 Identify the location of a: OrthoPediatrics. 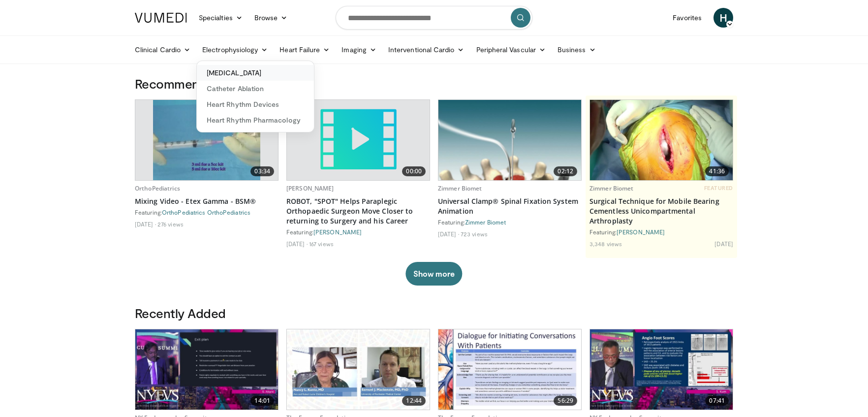
(158, 188).